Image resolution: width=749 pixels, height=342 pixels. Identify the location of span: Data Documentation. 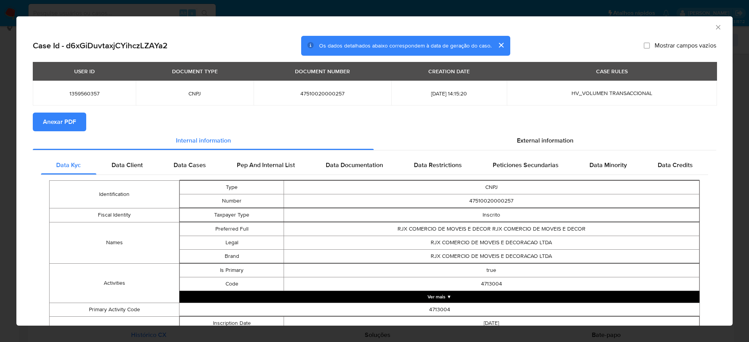
(354, 165).